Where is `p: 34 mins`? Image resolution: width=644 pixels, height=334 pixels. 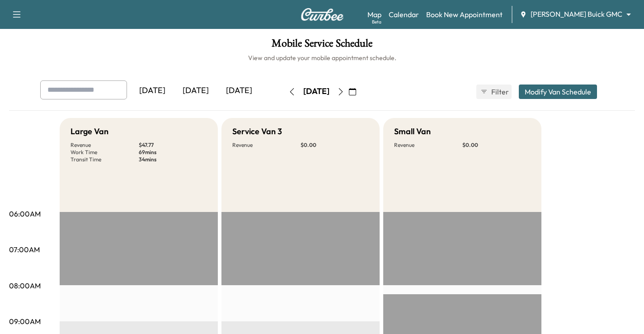
p: 34 mins is located at coordinates (173, 159).